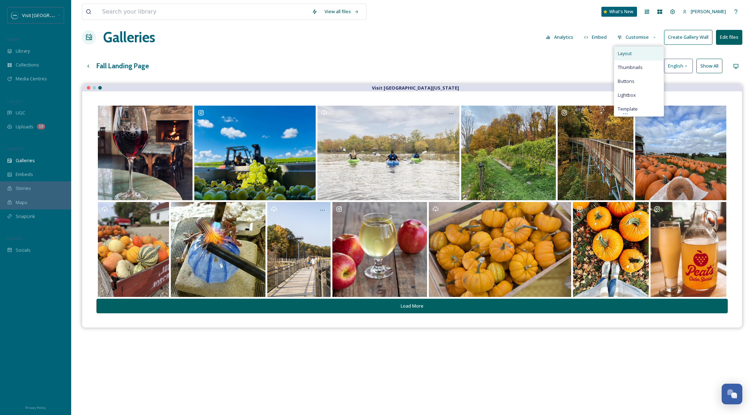 The image size is (753, 415). I want to click on span: Maps, so click(21, 202).